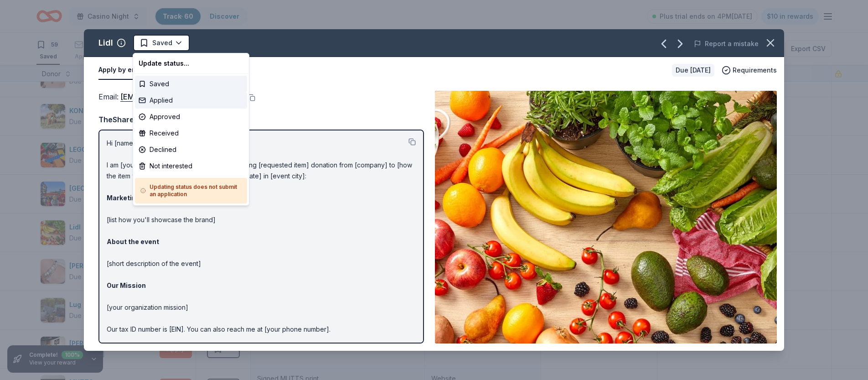 This screenshot has height=380, width=868. I want to click on div: Received, so click(191, 133).